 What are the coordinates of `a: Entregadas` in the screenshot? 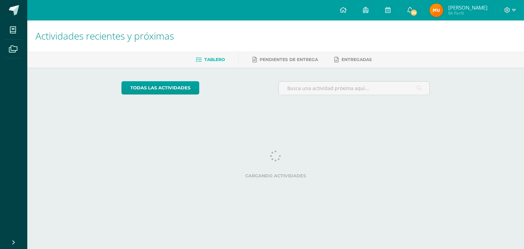 It's located at (353, 60).